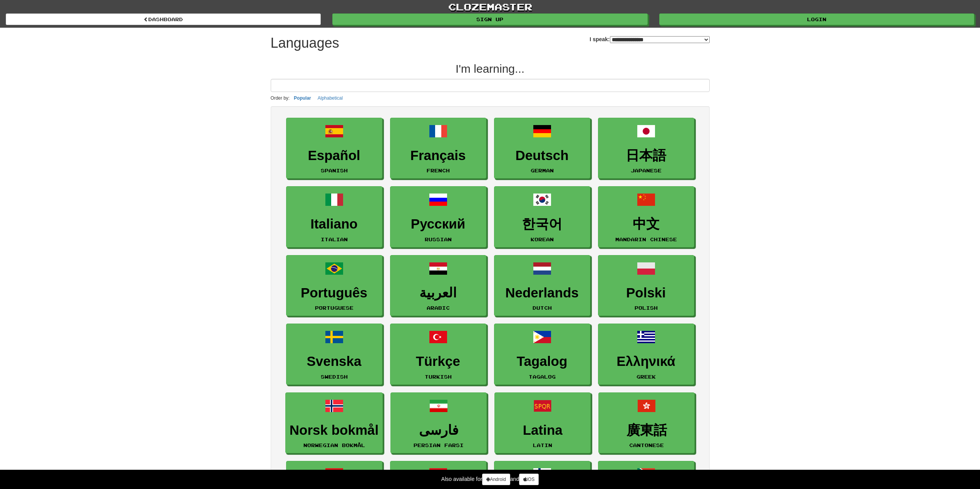  I want to click on small: Tagalog, so click(542, 377).